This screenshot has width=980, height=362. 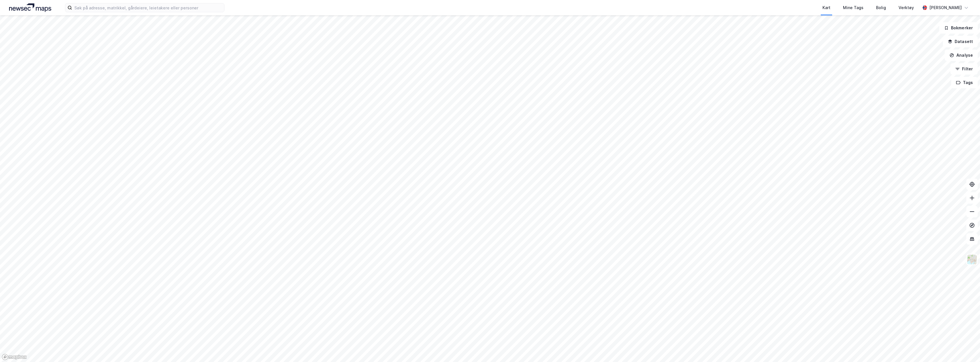 I want to click on div: Mine Tags, so click(x=853, y=8).